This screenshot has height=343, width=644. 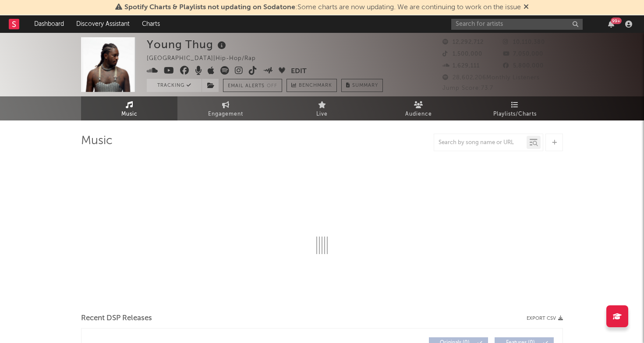 I want to click on span: Jump Score: 73.7, so click(x=468, y=88).